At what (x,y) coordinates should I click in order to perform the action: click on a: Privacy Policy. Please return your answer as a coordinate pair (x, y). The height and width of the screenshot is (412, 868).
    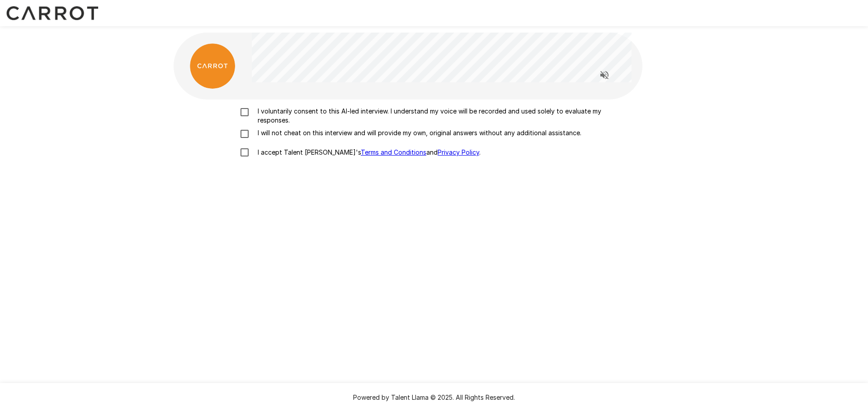
    Looking at the image, I should click on (459, 152).